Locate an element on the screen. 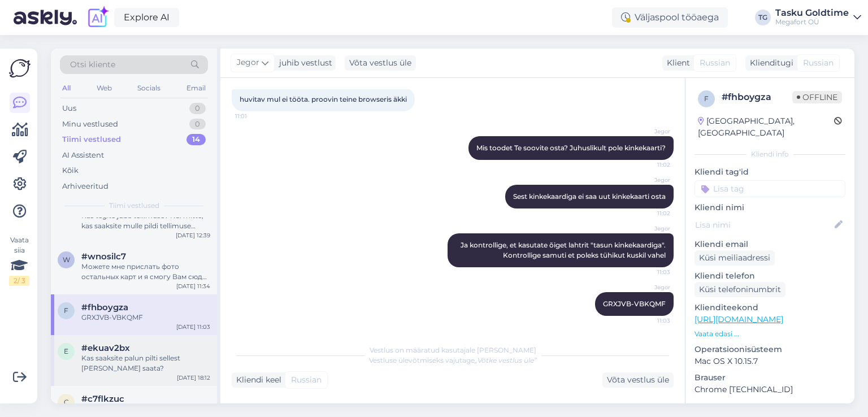 This screenshot has width=868, height=417. span: Tiimi vestlused is located at coordinates (134, 206).